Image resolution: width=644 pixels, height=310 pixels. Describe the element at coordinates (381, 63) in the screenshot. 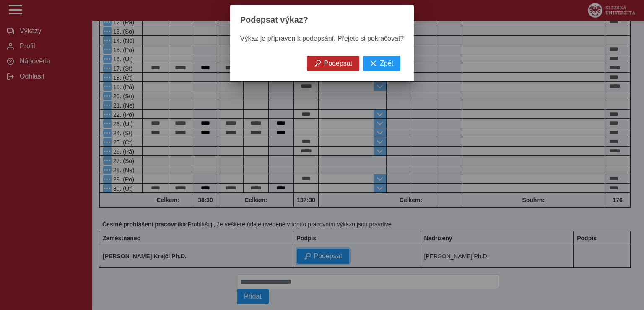

I see `button: Zpět` at that location.